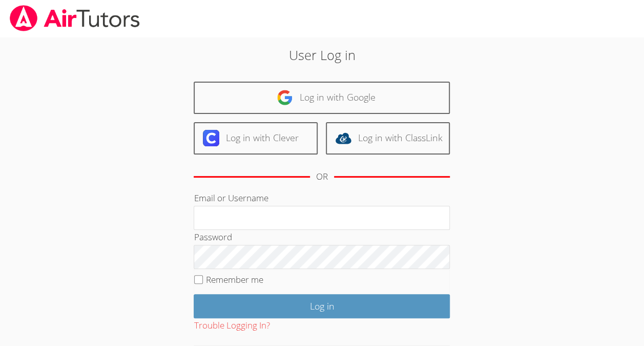 The height and width of the screenshot is (346, 644). I want to click on img: google-logo-50288ca7cdecda66e5e0955fdab243c47b7ad437acaf1139b6f446037453330a.svg, so click(285, 98).